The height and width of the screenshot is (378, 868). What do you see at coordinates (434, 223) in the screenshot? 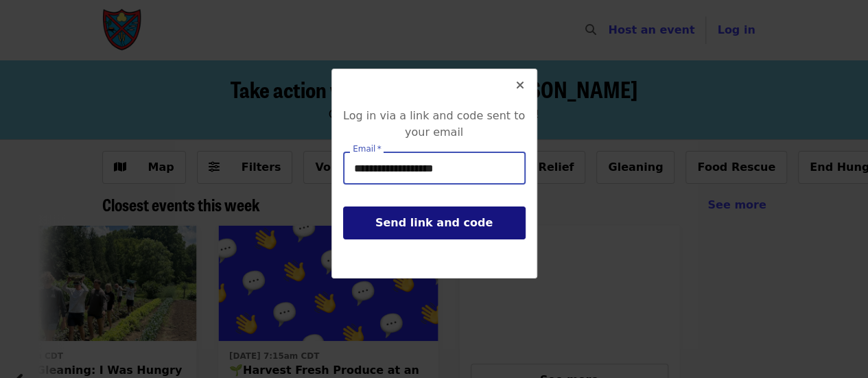
I see `button: Send link and code` at bounding box center [434, 223].